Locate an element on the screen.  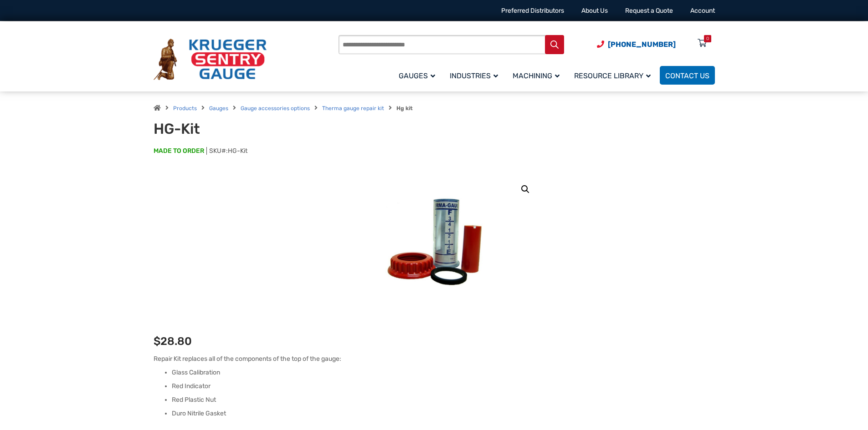
span: Resource Library is located at coordinates (612, 76).